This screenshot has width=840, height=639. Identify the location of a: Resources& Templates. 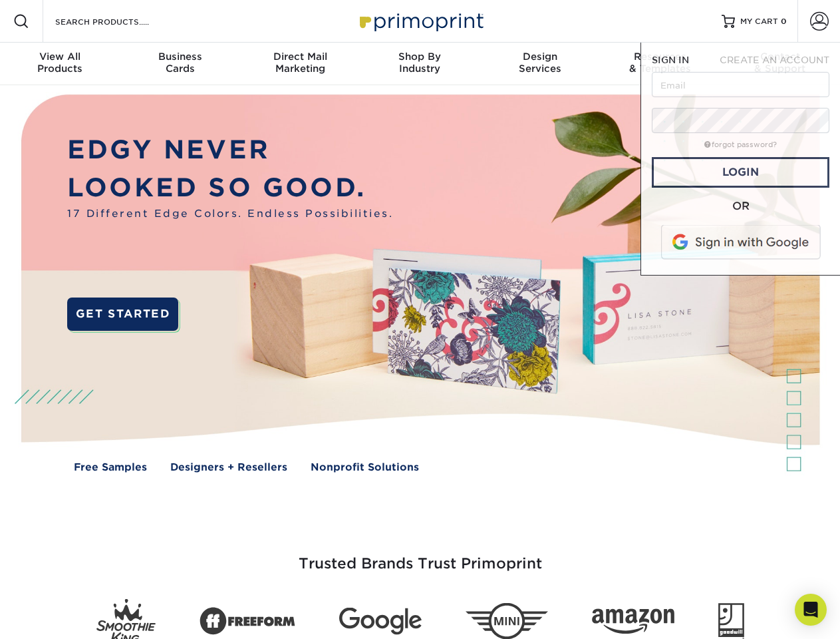
(660, 64).